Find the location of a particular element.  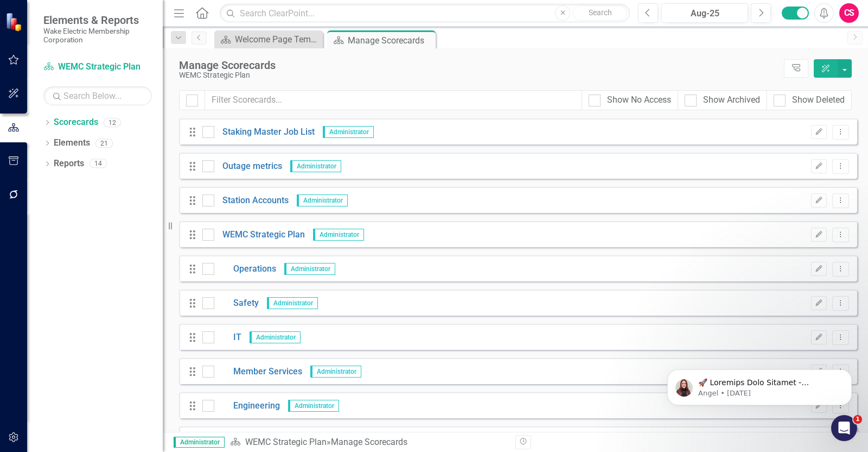

div: 14 is located at coordinates (98, 163).